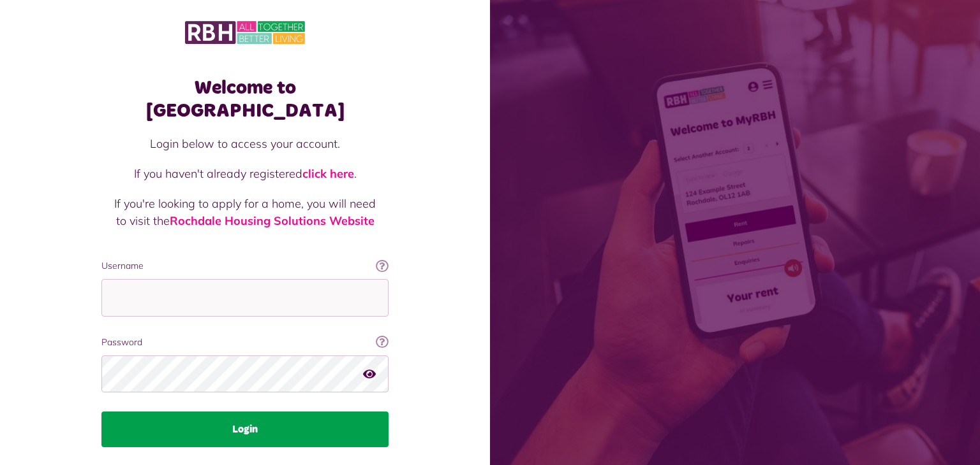  I want to click on label: Password, so click(245, 343).